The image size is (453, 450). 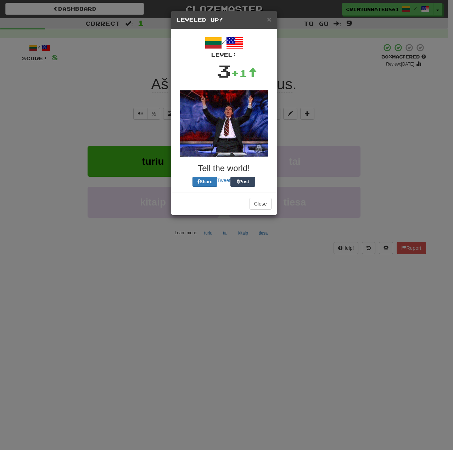 What do you see at coordinates (224, 20) in the screenshot?
I see `h5: Leveled Up!` at bounding box center [224, 20].